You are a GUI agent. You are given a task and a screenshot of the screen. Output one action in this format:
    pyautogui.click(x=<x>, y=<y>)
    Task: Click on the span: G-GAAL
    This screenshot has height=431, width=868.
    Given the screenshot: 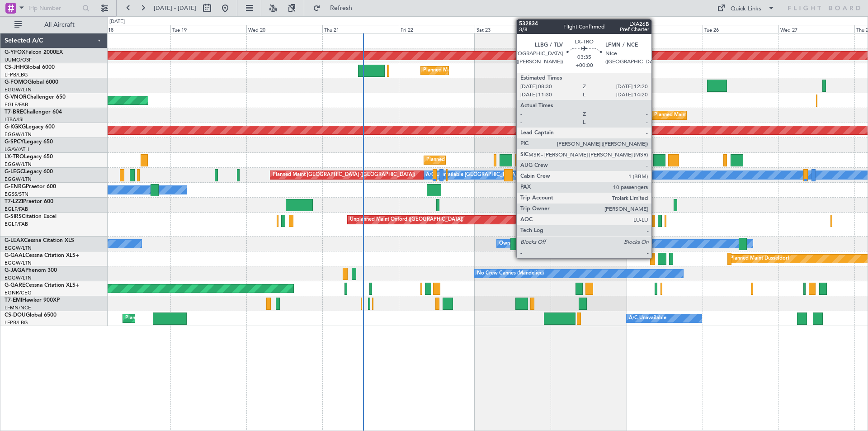 What is the action you would take?
    pyautogui.click(x=15, y=255)
    